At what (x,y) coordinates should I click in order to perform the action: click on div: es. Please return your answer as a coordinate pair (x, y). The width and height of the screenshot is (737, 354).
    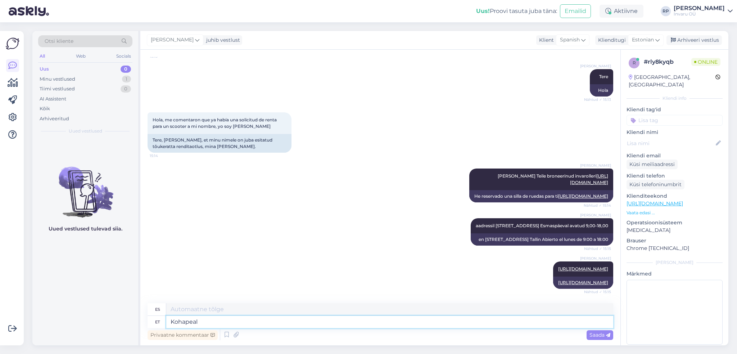
    Looking at the image, I should click on (158, 309).